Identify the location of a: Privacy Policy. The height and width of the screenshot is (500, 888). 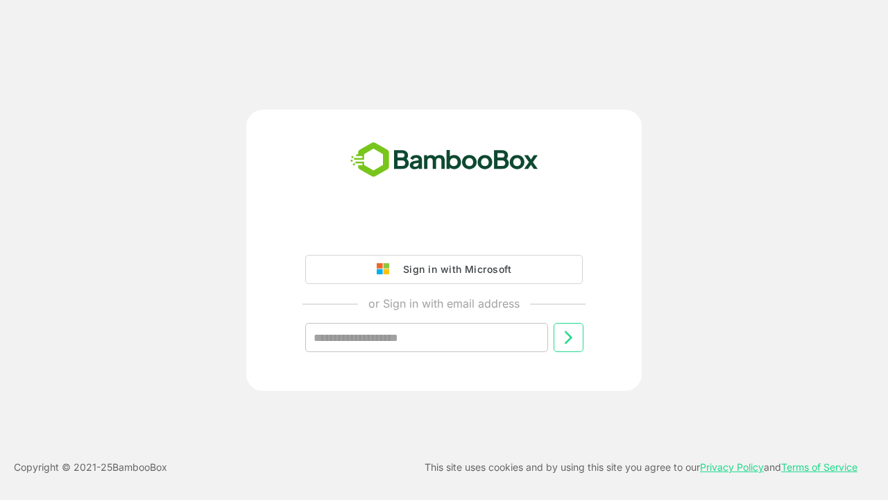
(732, 466).